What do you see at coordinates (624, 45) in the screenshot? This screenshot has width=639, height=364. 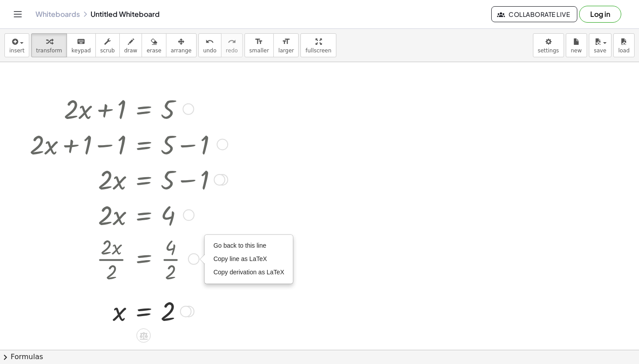 I see `button: load` at bounding box center [624, 45].